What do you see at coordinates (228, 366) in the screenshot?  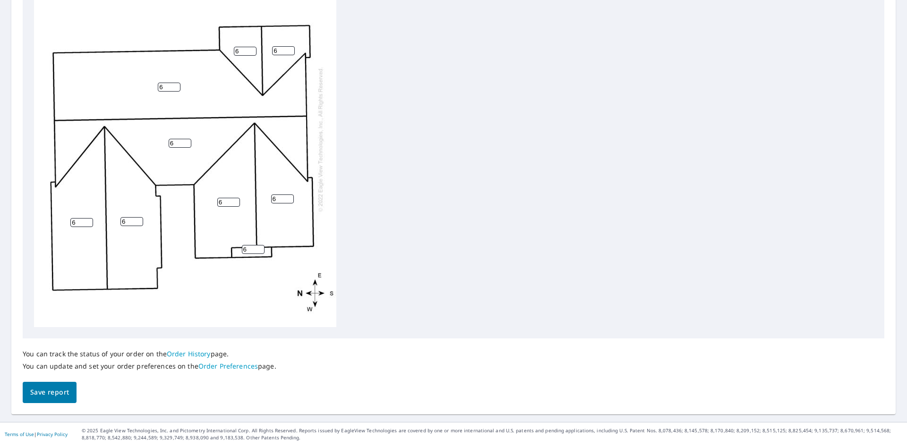 I see `a: Order Preferences` at bounding box center [228, 366].